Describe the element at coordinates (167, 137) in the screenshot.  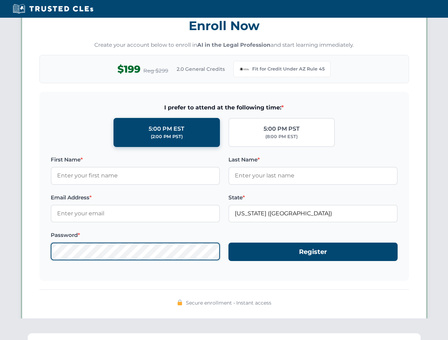
I see `div: (2:00 PM PST)` at that location.